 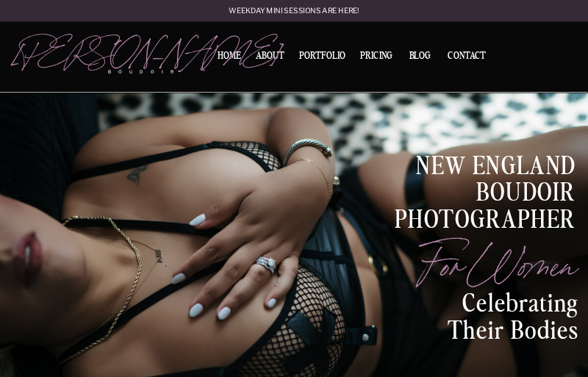 I want to click on nav: Portfolio, so click(x=322, y=58).